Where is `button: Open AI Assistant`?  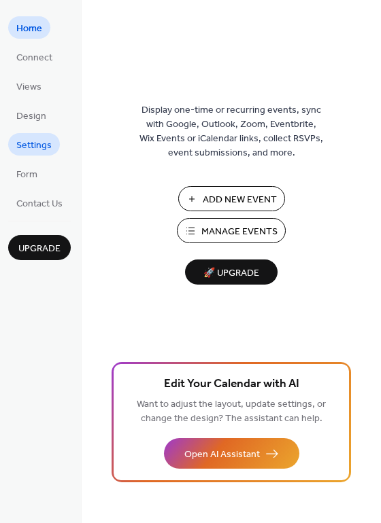
button: Open AI Assistant is located at coordinates (231, 453).